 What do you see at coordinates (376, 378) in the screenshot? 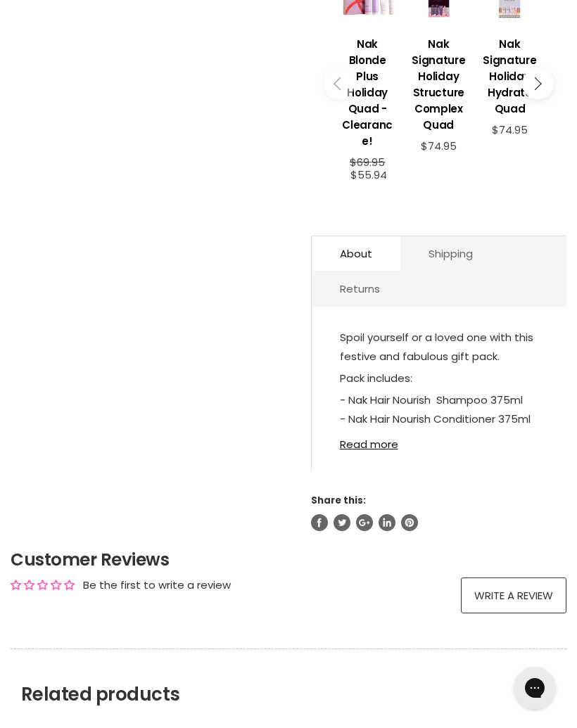
I see `span: Pack includes:` at bounding box center [376, 378].